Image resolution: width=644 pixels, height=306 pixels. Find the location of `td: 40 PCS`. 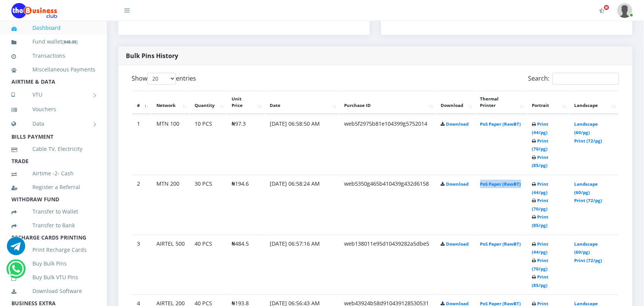

td: 40 PCS is located at coordinates (208, 264).